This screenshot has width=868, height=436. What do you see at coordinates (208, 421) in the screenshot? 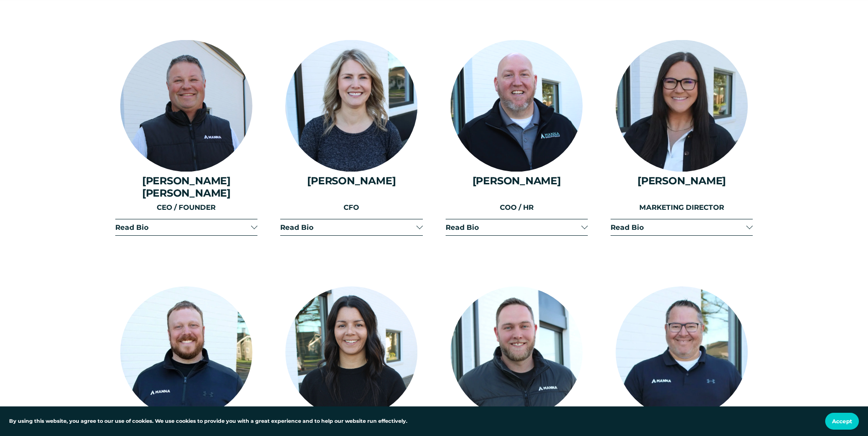
I see `p: By using this website, you agree to our use of cookies. We use cookies to provide you with a grea...` at bounding box center [208, 421].